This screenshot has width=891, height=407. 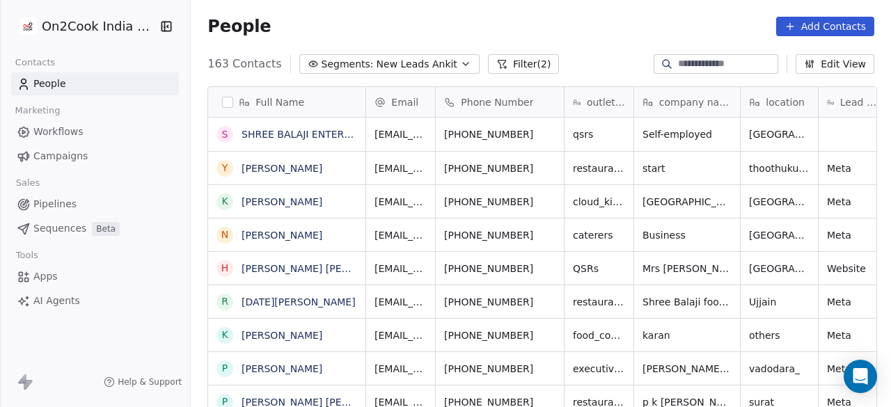 I want to click on span: restaurants, so click(x=599, y=168).